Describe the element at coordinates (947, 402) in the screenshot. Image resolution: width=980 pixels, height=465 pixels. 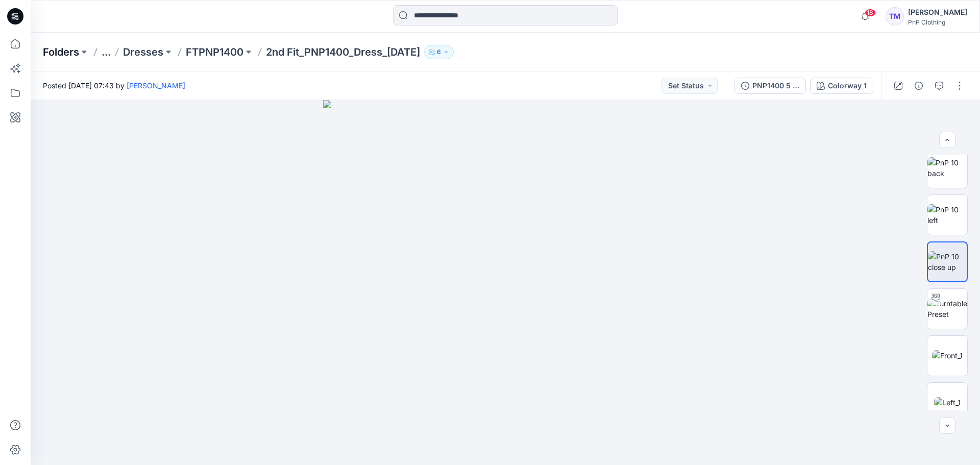
I see `img: Left_1` at that location.